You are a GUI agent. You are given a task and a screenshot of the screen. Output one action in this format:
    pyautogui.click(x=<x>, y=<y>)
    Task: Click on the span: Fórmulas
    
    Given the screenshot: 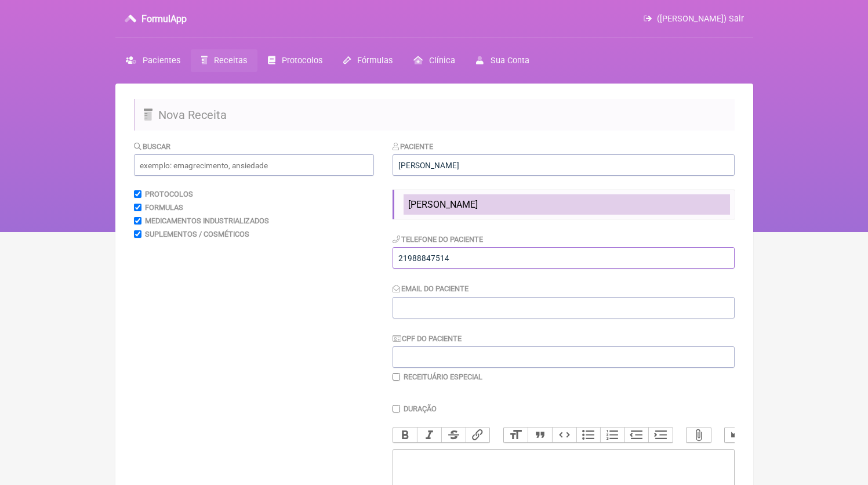 What is the action you would take?
    pyautogui.click(x=375, y=60)
    